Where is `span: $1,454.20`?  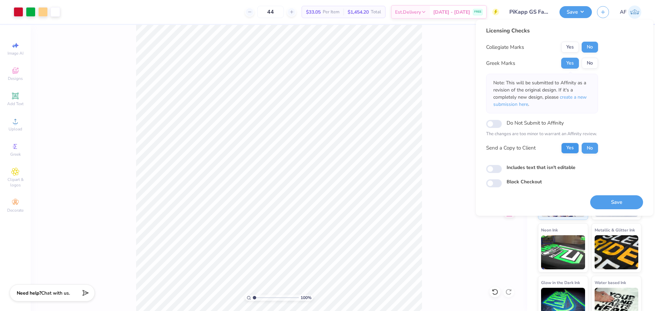 span: $1,454.20 is located at coordinates (358, 12).